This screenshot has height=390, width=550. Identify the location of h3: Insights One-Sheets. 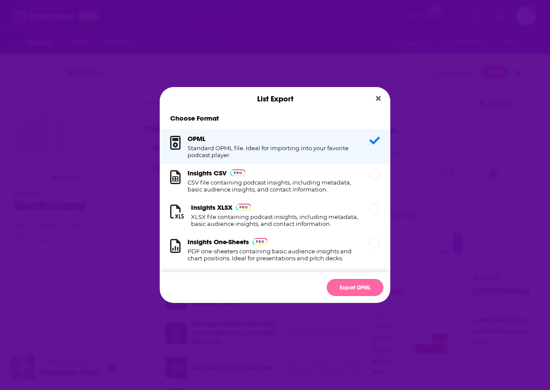
(218, 241).